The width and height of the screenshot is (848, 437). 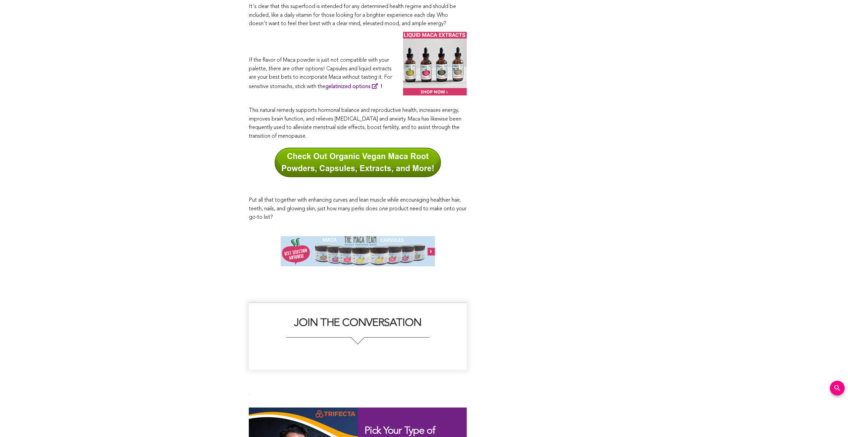 I want to click on img: Maca-Team-Capsules-Banner-Ad, so click(x=358, y=251).